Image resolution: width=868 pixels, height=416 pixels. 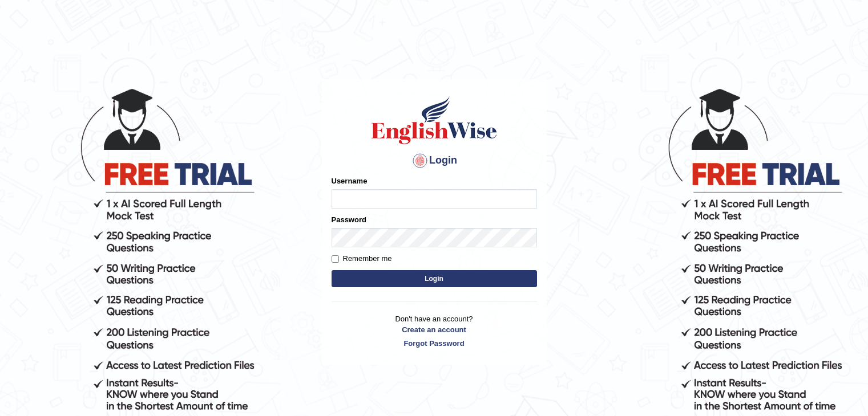 What do you see at coordinates (434, 161) in the screenshot?
I see `h4: Login` at bounding box center [434, 161].